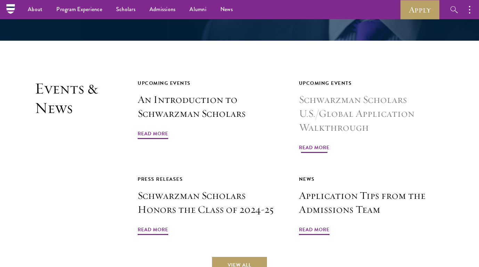  I want to click on h3: An Introduction to Schwarzman Scholars, so click(210, 107).